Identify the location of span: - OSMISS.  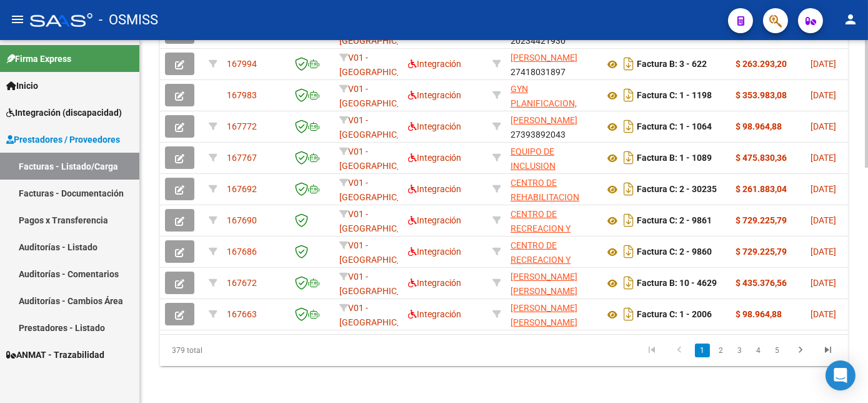
(128, 20).